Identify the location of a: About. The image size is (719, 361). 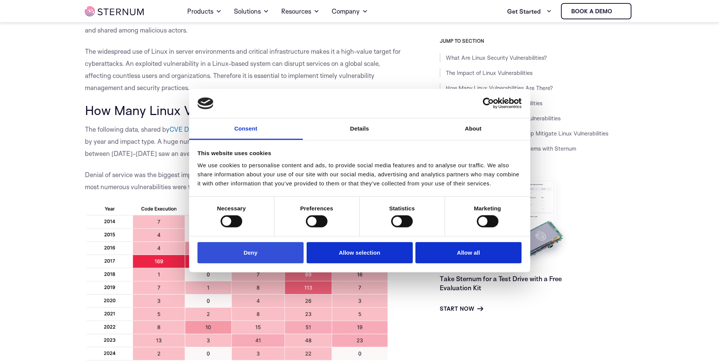
(473, 129).